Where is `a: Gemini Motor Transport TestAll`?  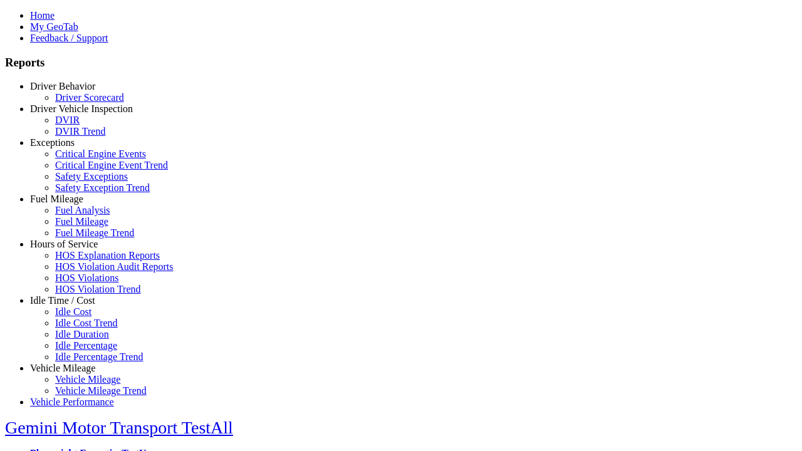 a: Gemini Motor Transport TestAll is located at coordinates (119, 427).